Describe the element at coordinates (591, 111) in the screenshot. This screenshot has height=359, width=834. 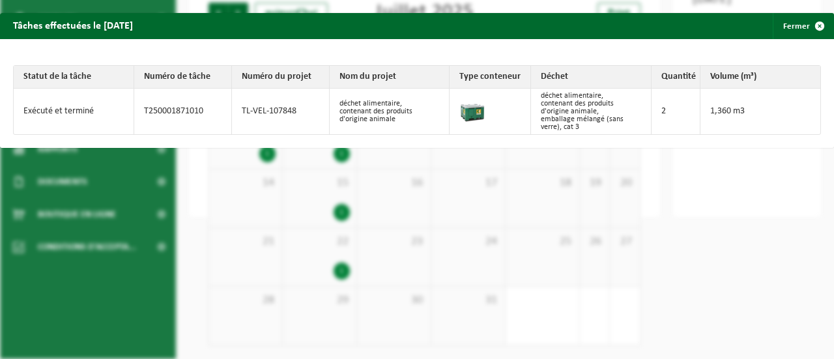
I see `td: déchet alimentaire, contenant des produits d'origine animale, emballage mélangé (sans verre), cat 3` at that location.